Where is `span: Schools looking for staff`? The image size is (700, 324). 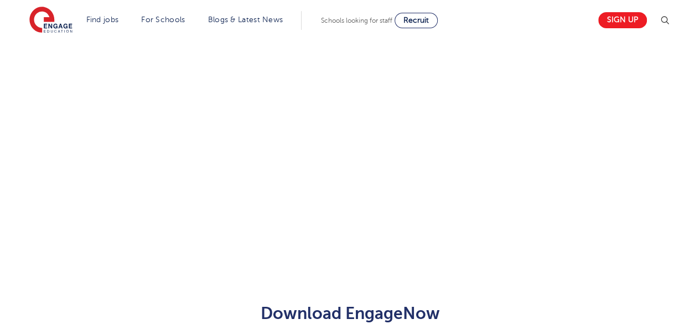 span: Schools looking for staff is located at coordinates (356, 20).